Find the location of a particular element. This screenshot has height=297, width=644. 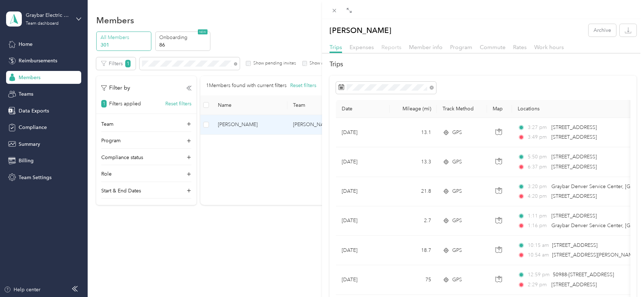

th: Map is located at coordinates (500, 109).